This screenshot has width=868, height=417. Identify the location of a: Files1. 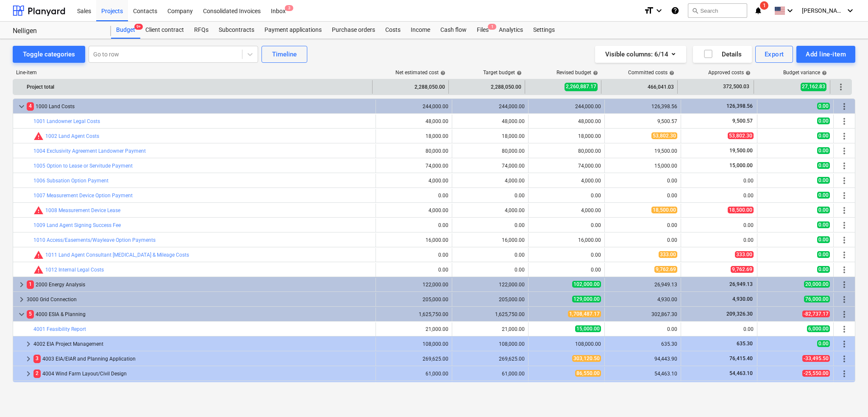
(482, 30).